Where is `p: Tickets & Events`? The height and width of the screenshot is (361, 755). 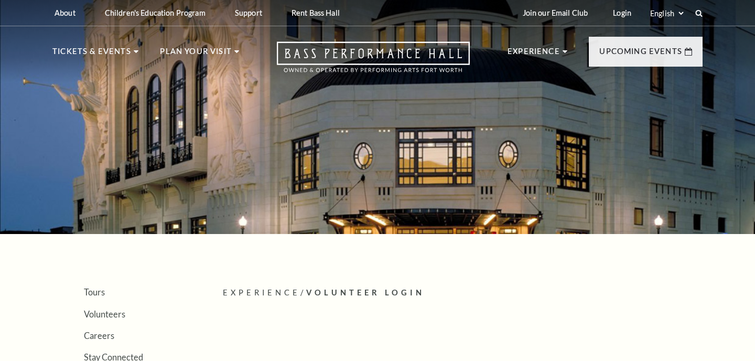
p: Tickets & Events is located at coordinates (92, 55).